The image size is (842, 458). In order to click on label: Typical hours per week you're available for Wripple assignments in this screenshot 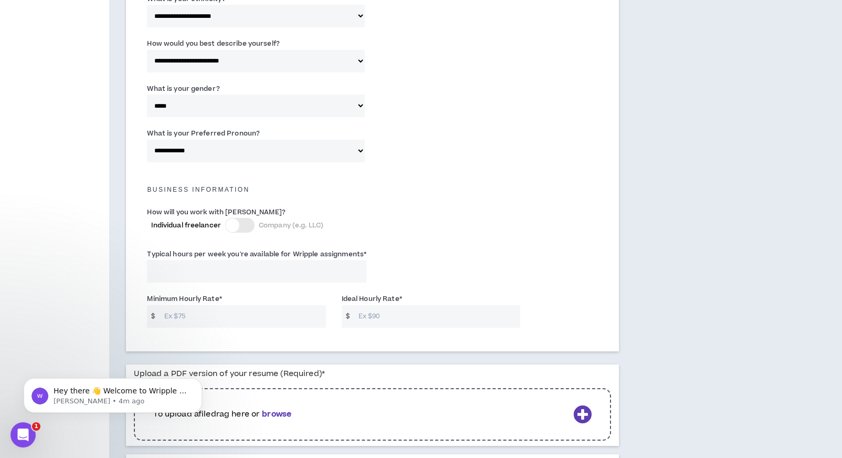, I will do `click(257, 254)`.